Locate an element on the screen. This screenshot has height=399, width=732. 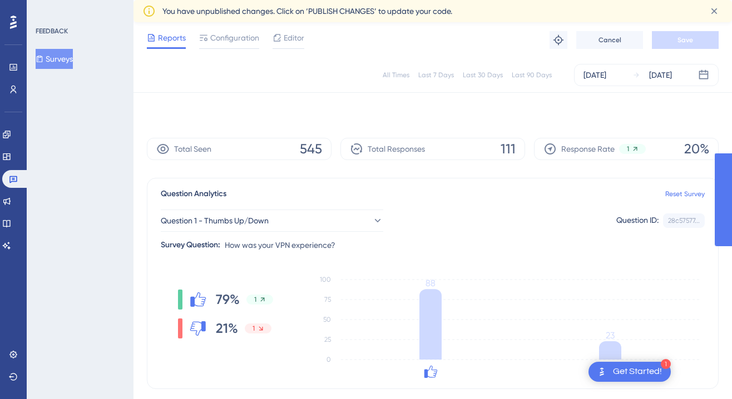
span: How was your VPN experience? is located at coordinates (280, 245).